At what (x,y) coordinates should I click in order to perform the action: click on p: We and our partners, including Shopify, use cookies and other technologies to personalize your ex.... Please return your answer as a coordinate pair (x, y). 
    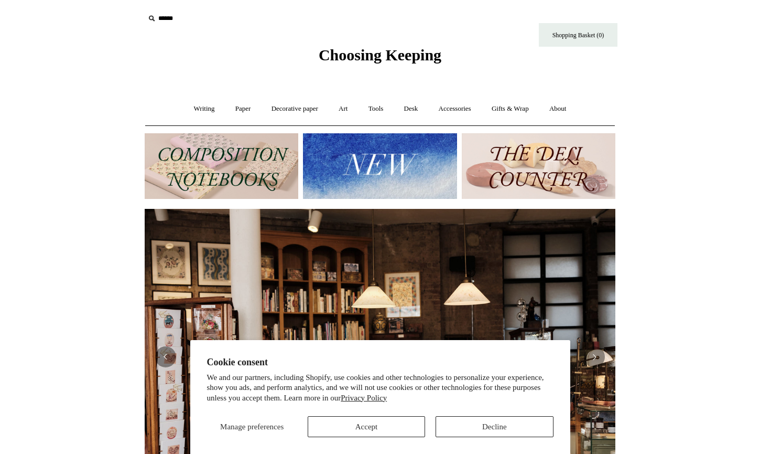
    Looking at the image, I should click on (380, 387).